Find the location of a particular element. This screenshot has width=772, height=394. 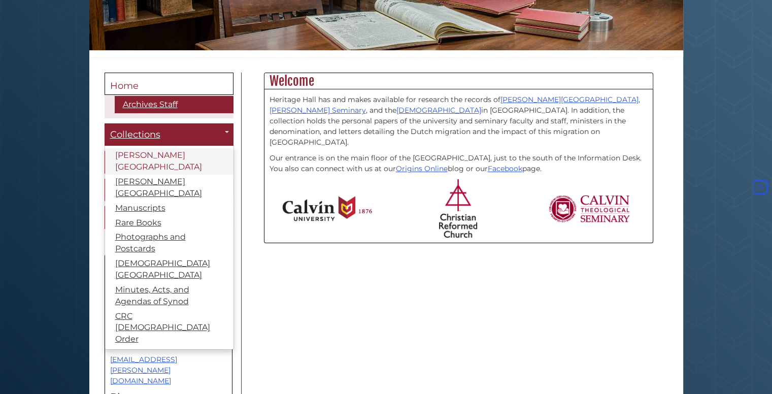

a: Collections is located at coordinates (169, 134).